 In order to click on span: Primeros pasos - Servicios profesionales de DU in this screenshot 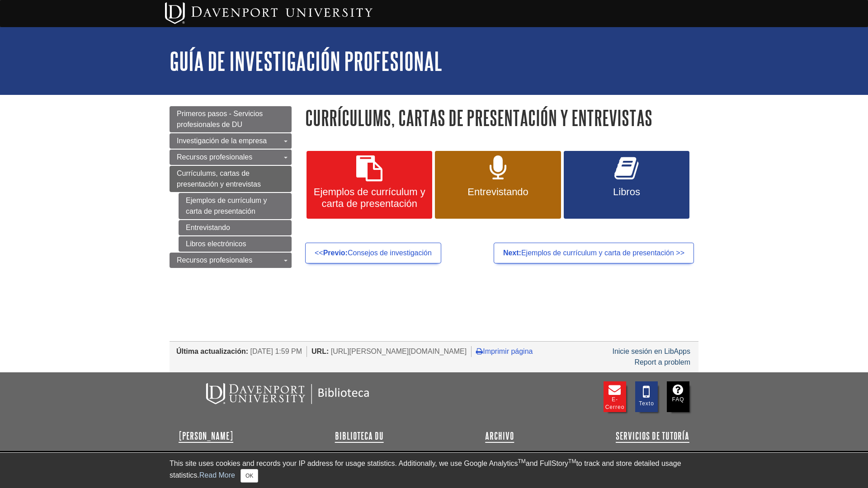, I will do `click(220, 119)`.